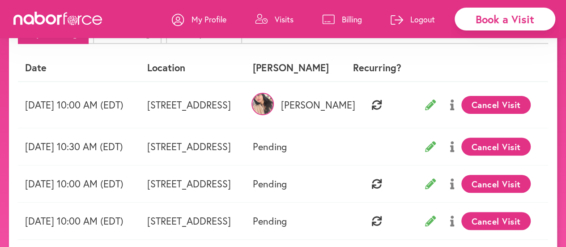 The height and width of the screenshot is (247, 566). What do you see at coordinates (193, 68) in the screenshot?
I see `th: Location` at bounding box center [193, 68].